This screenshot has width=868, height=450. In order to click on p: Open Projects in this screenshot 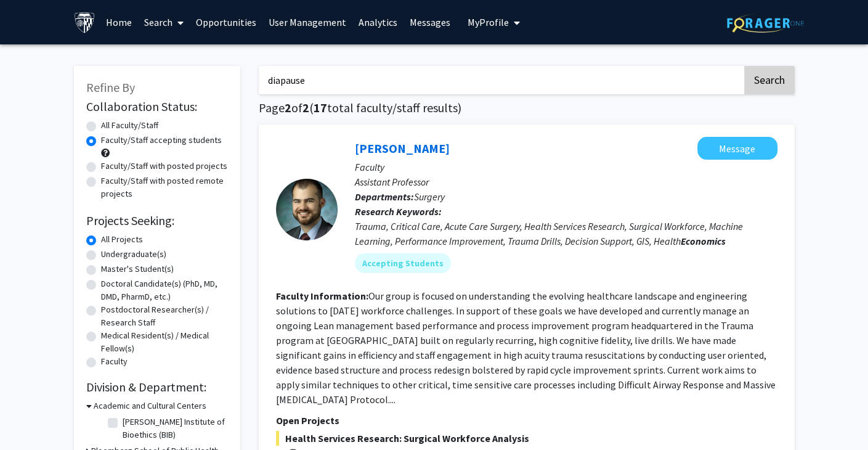, I will do `click(527, 420)`.